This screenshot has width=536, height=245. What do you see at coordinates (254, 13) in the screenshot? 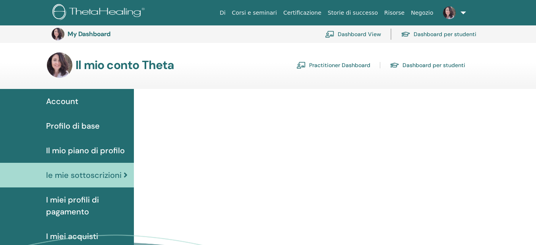
I see `a: Corsi e seminari` at bounding box center [254, 13].